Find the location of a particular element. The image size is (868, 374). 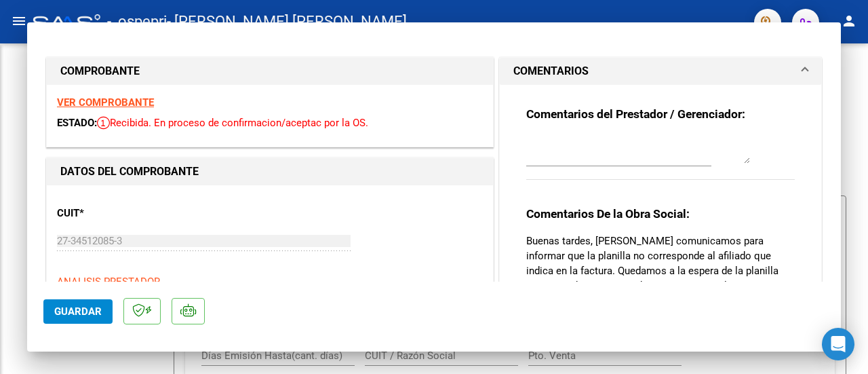

button: Guardar is located at coordinates (78, 312).